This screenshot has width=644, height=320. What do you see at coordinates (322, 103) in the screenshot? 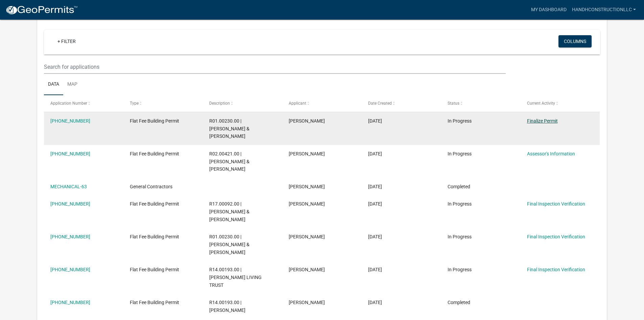
I see `datatable-header-cell: Applicant` at bounding box center [322, 103].